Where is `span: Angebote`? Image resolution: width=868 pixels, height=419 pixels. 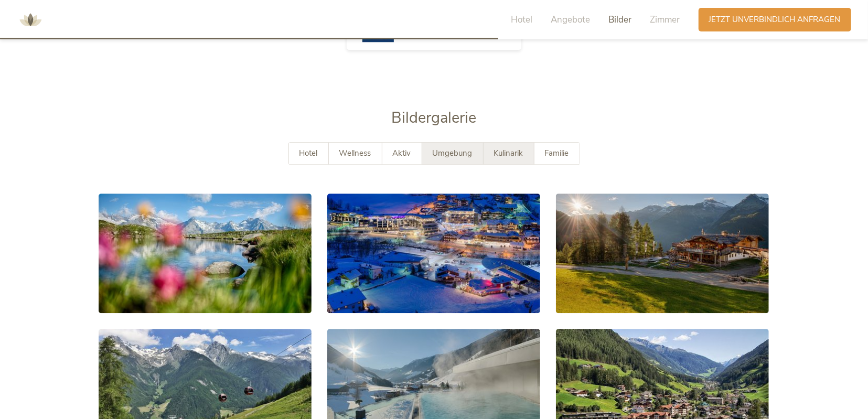
span: Angebote is located at coordinates (571, 19).